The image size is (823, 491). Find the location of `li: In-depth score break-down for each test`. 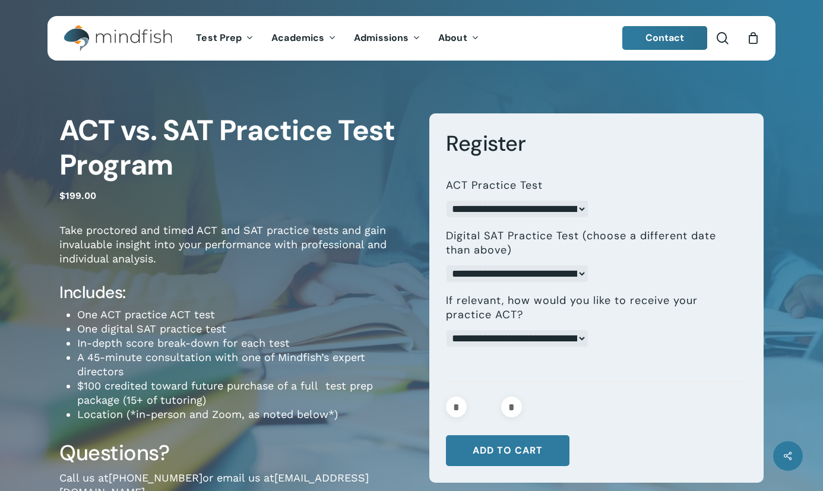

li: In-depth score break-down for each test is located at coordinates (244, 343).